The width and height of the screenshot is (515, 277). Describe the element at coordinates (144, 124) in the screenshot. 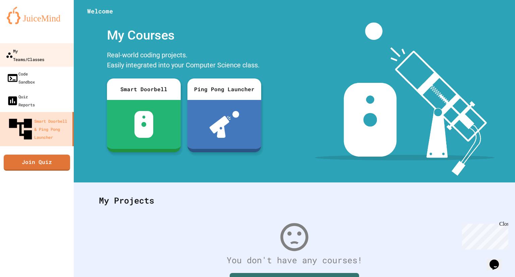

I see `img: sdb-white.svg` at that location.